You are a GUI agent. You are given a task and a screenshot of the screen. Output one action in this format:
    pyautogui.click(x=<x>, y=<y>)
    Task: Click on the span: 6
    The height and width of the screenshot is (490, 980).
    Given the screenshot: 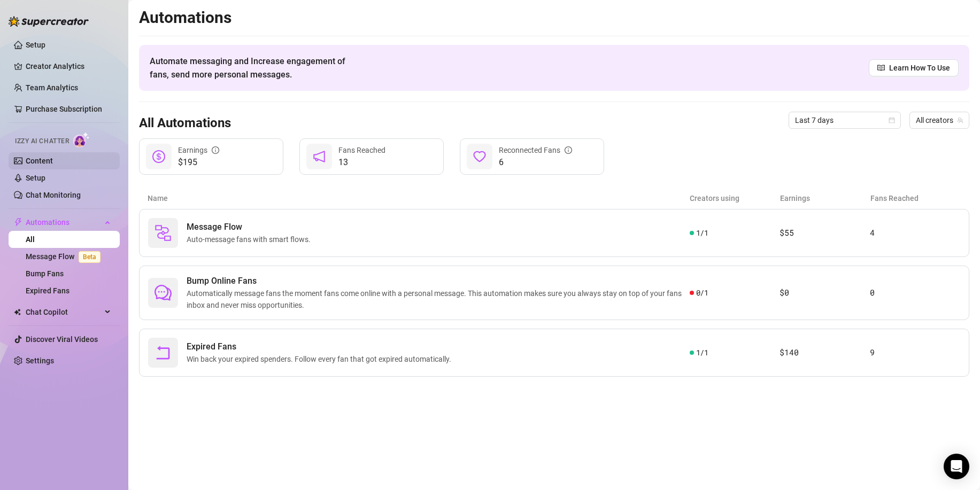 What is the action you would take?
    pyautogui.click(x=535, y=162)
    